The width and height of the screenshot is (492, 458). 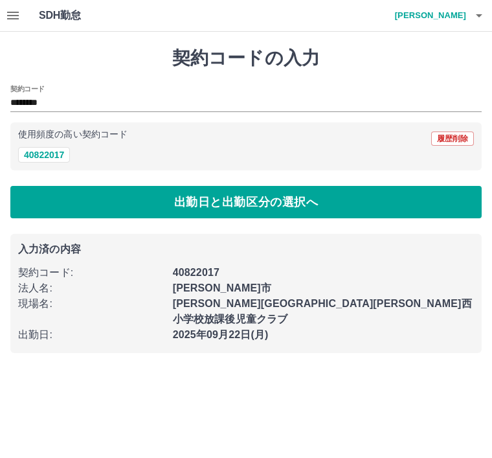 What do you see at coordinates (44, 155) in the screenshot?
I see `button: 40822017` at bounding box center [44, 155].